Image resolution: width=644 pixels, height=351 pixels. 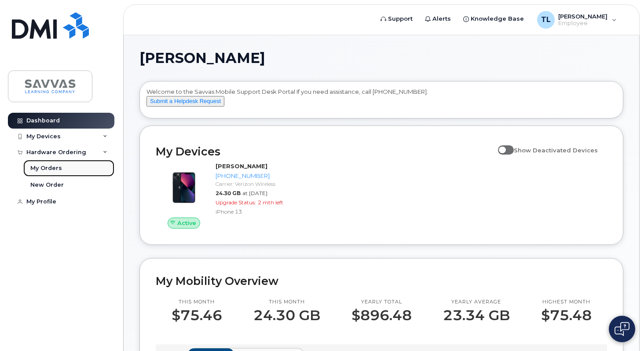 What do you see at coordinates (501, 145) in the screenshot?
I see `input: Show Deactivated Devices` at bounding box center [501, 145].